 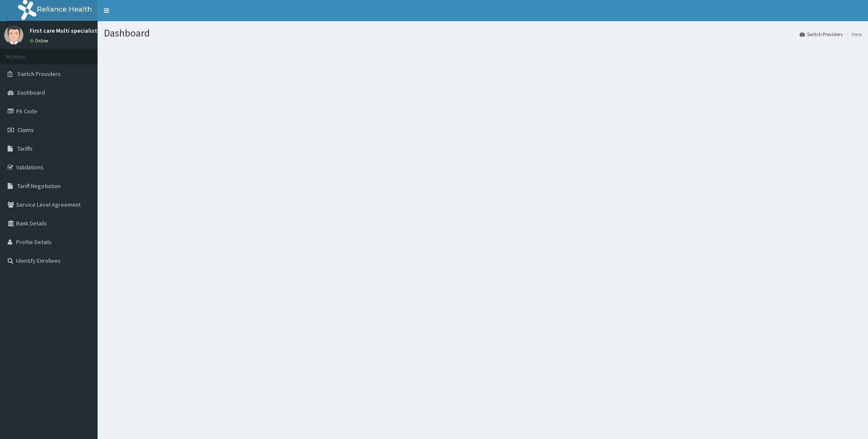 I want to click on span: Dashboard, so click(x=31, y=93).